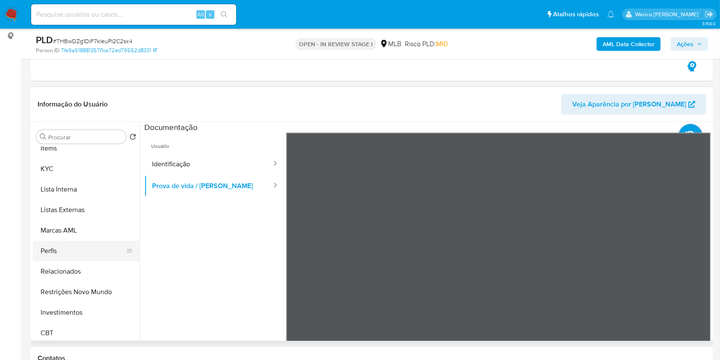 This screenshot has width=720, height=360. Describe the element at coordinates (611, 14) in the screenshot. I see `a: Notificações` at that location.